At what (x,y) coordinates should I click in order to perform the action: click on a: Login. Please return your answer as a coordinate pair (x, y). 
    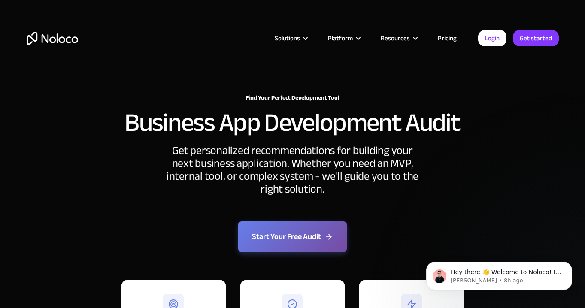
    Looking at the image, I should click on (493, 38).